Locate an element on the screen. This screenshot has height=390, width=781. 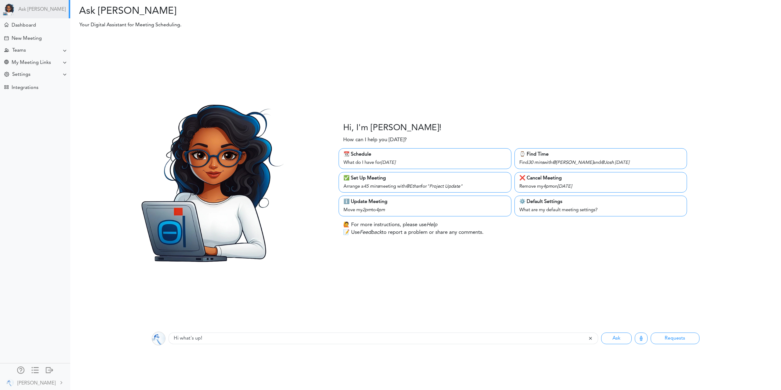
div: Settings is located at coordinates (21, 75).